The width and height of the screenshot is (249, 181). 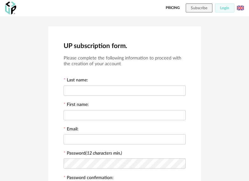 What do you see at coordinates (76, 81) in the screenshot?
I see `label: Last name:` at bounding box center [76, 81].